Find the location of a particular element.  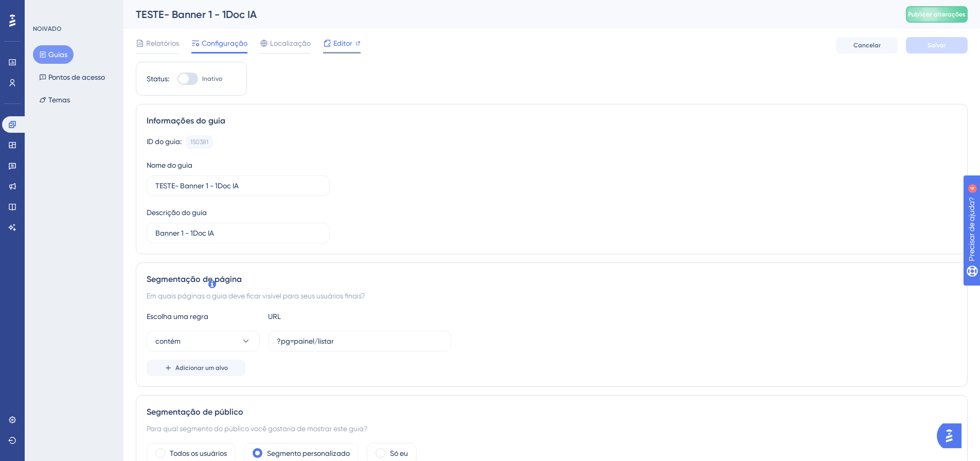

font: Relatórios is located at coordinates (163, 43).